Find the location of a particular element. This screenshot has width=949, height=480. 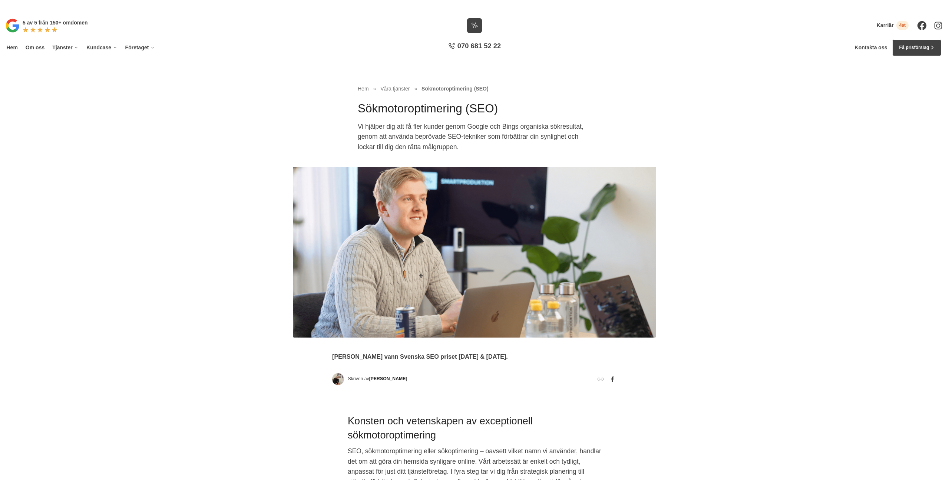

svg: Facebook is located at coordinates (612, 379).